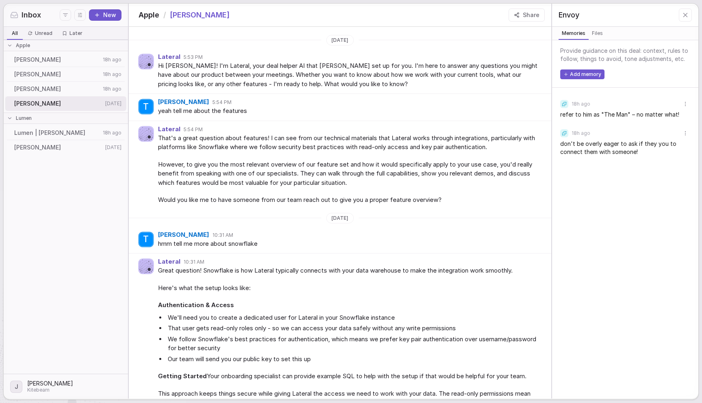  I want to click on span: yeah tell me about the features, so click(348, 111).